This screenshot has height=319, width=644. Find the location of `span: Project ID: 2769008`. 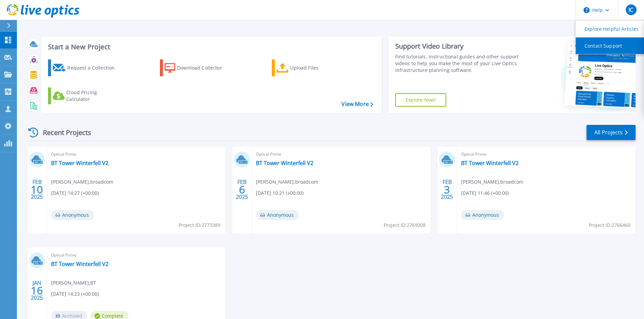

span: Project ID: 2769008 is located at coordinates (404, 225).